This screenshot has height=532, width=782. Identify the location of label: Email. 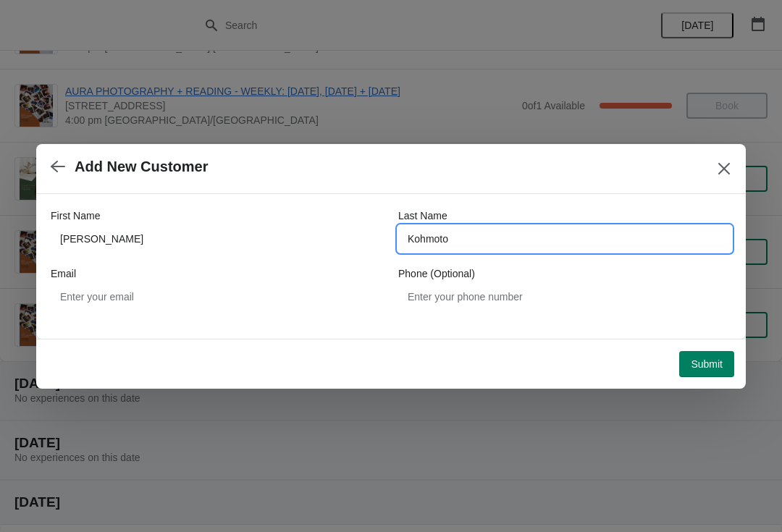
(63, 274).